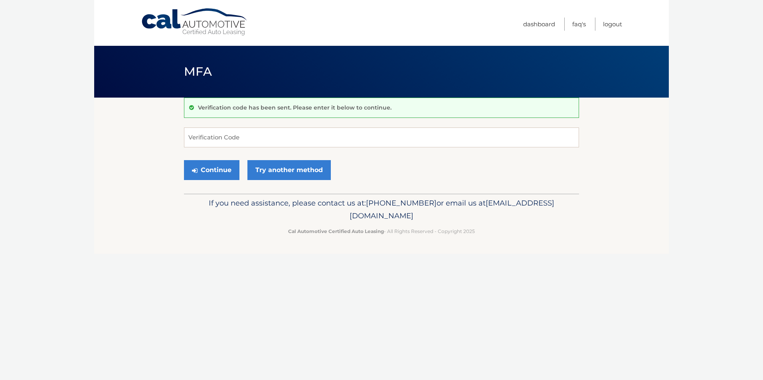 The image size is (763, 380). What do you see at coordinates (336, 231) in the screenshot?
I see `strong: Cal Automotive Certified Auto Leasing` at bounding box center [336, 231].